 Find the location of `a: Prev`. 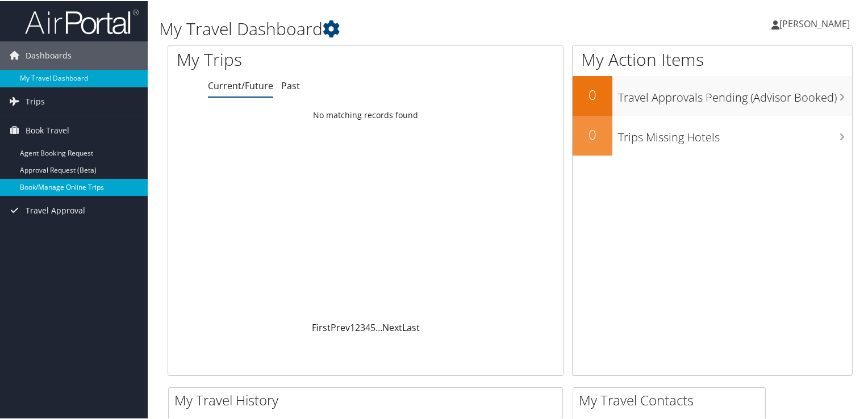

a: Prev is located at coordinates (340, 327).